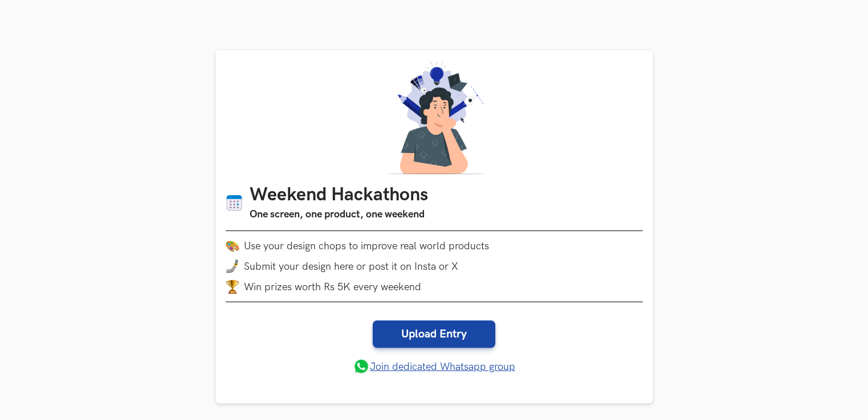 The width and height of the screenshot is (868, 420). I want to click on span: Submit your design here or post it on Insta or X, so click(351, 266).